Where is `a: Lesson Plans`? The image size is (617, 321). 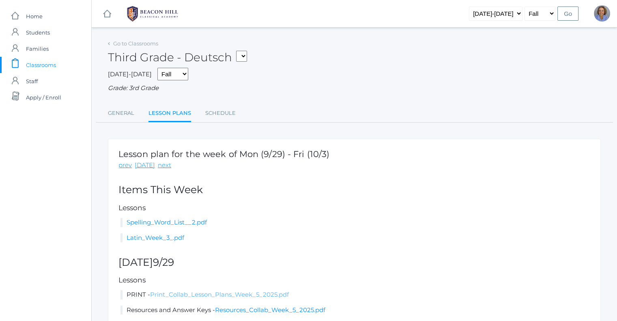 a: Lesson Plans is located at coordinates (170, 114).